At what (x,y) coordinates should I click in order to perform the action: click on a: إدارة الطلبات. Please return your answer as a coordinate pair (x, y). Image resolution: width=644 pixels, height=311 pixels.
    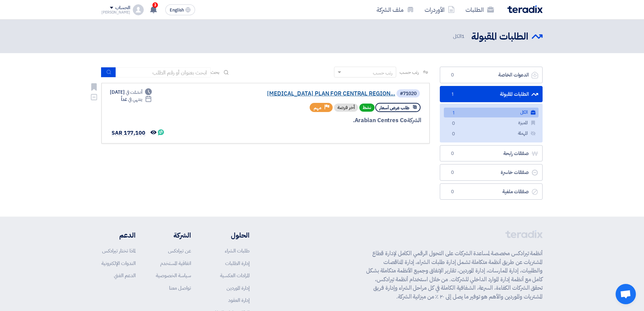
    Looking at the image, I should click on (237, 263).